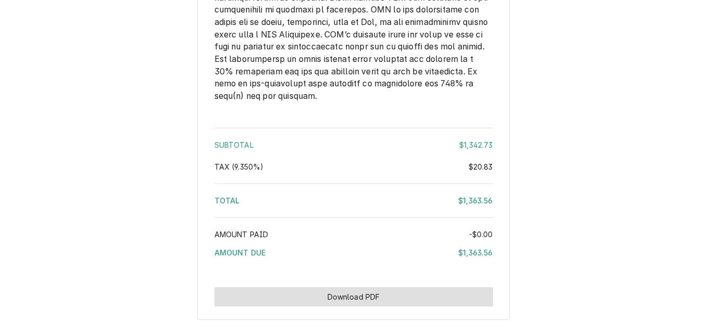  What do you see at coordinates (353, 166) in the screenshot?
I see `div: Tax` at bounding box center [353, 166].